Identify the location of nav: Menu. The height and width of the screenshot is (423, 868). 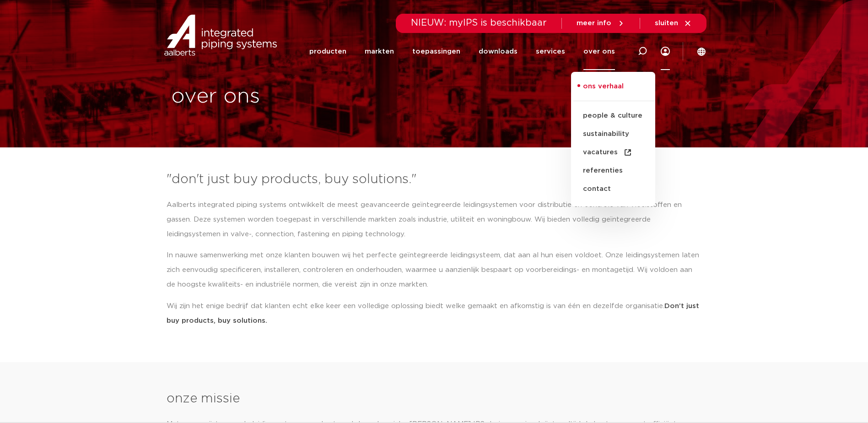
(463, 51).